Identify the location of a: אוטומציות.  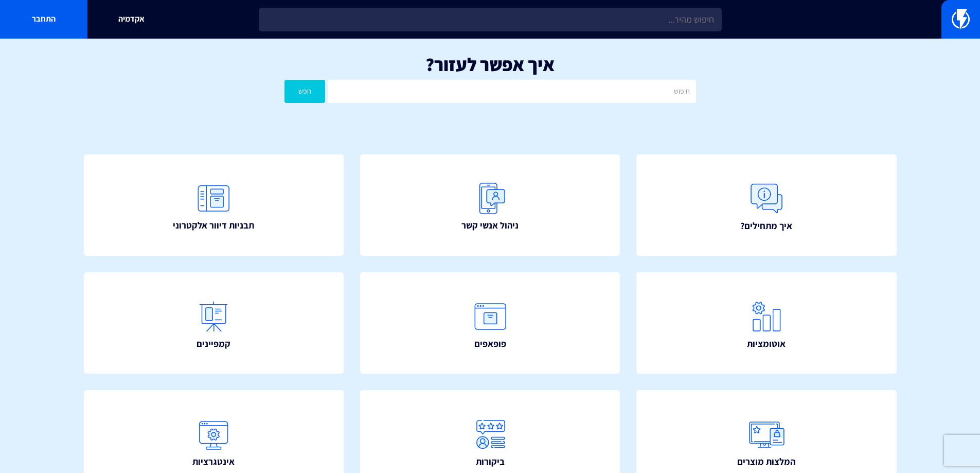
(766, 323).